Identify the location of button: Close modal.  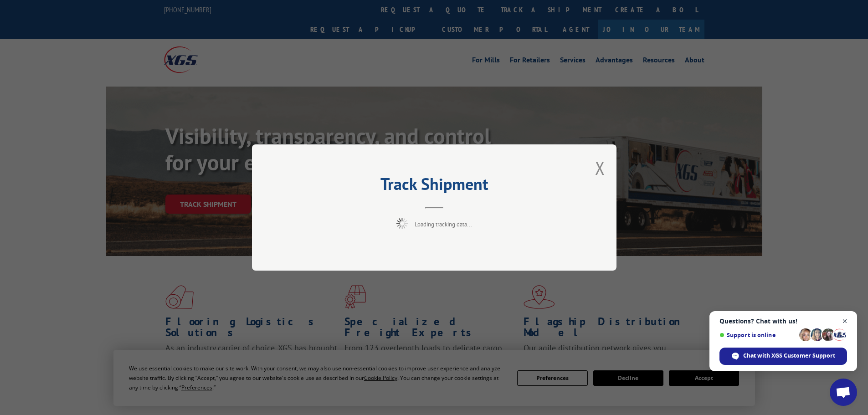
(600, 168).